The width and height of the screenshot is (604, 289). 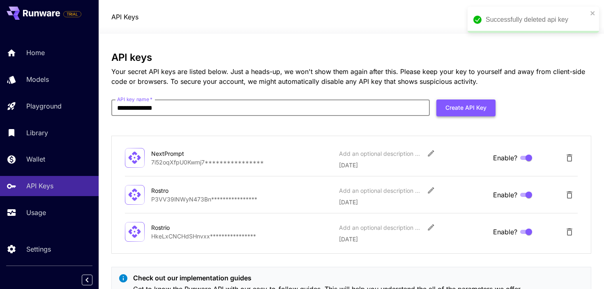 What do you see at coordinates (37, 133) in the screenshot?
I see `p: Library` at bounding box center [37, 133].